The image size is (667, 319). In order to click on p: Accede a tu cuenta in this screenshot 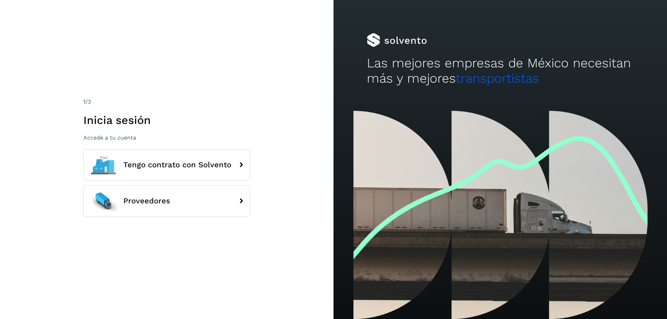, I will do `click(167, 138)`.